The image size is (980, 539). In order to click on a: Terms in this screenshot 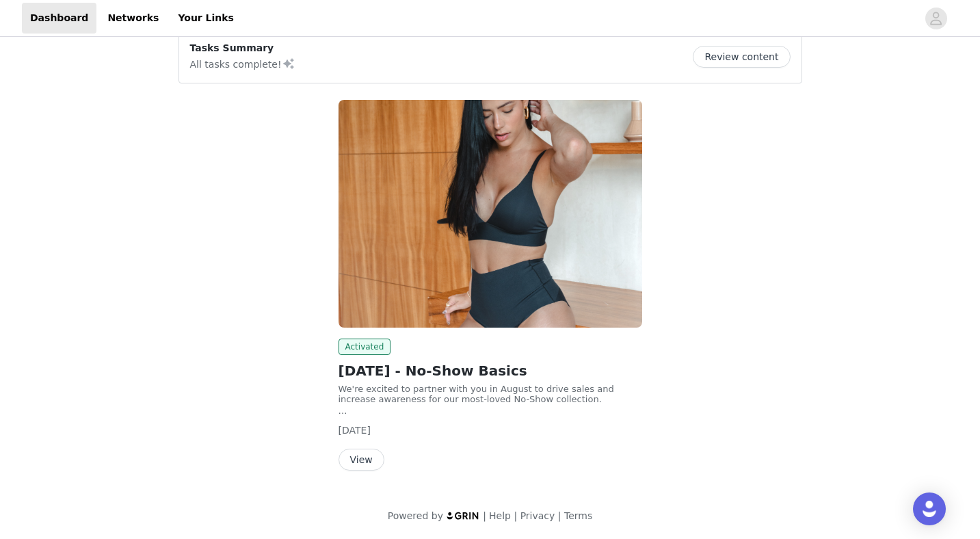, I will do `click(578, 515)`.